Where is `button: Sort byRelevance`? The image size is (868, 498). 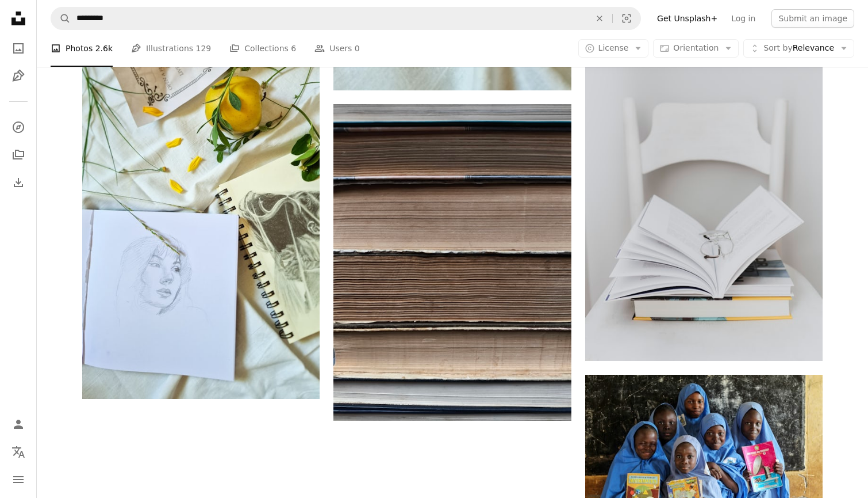 button: Sort byRelevance is located at coordinates (799, 49).